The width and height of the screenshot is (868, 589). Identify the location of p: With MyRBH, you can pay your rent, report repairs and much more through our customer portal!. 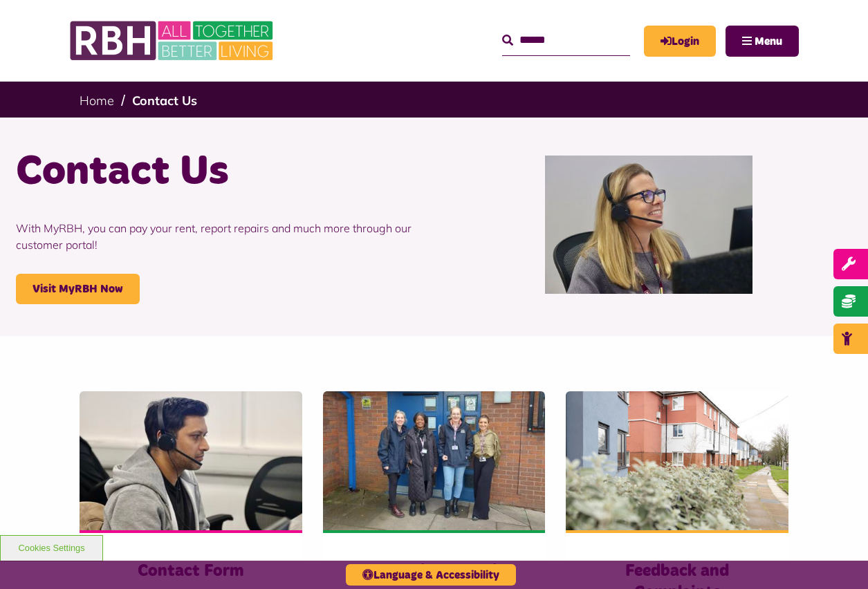
(220, 236).